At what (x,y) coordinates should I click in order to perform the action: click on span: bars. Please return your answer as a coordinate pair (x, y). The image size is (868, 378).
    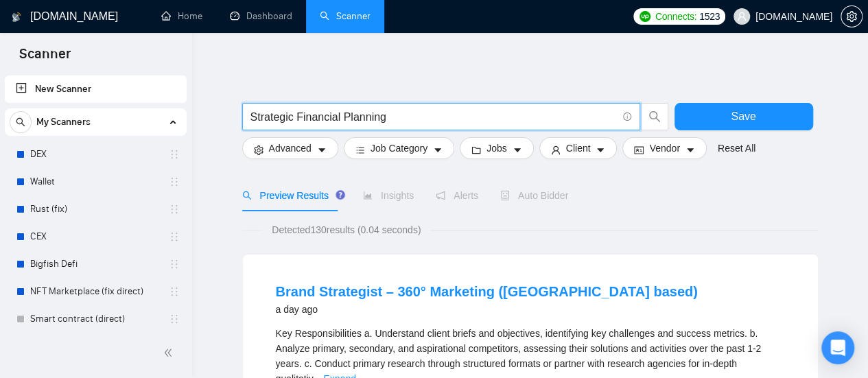
    Looking at the image, I should click on (360, 149).